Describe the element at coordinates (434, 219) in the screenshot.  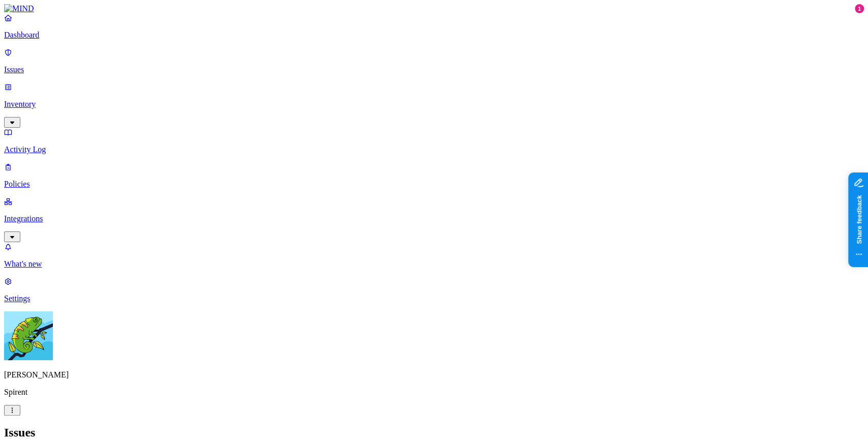
I see `a: Integrations` at that location.